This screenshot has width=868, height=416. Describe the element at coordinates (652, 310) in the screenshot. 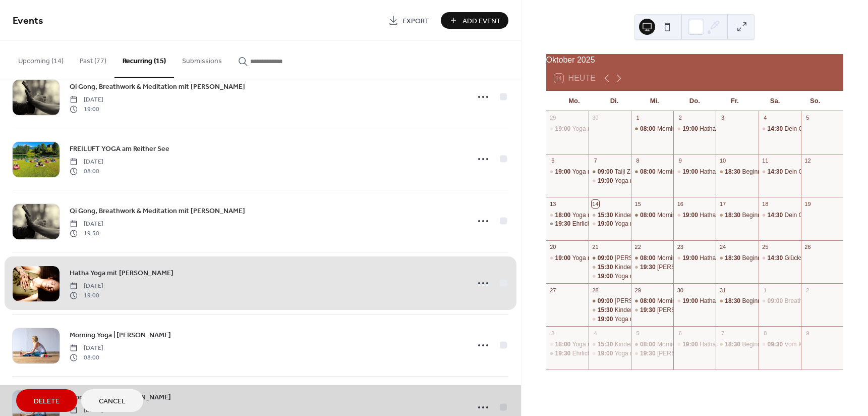

I see `div: Qi Gong mit Lars` at that location.